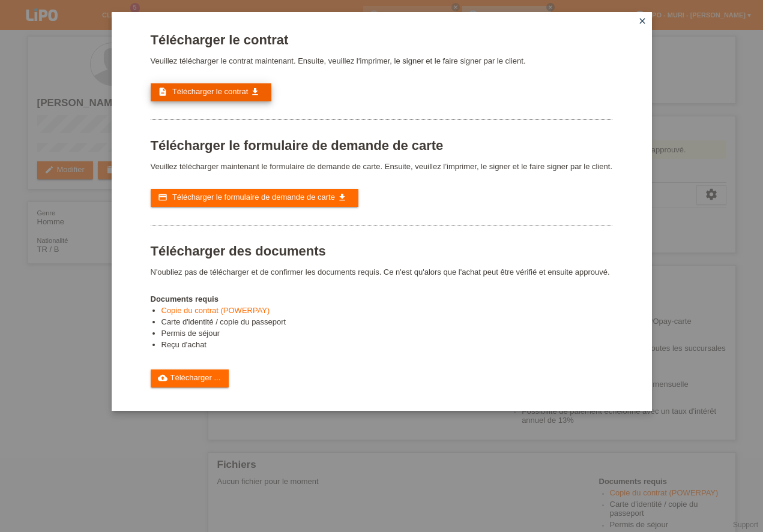 This screenshot has height=532, width=763. Describe the element at coordinates (215, 310) in the screenshot. I see `a: Copie du contrat (POWERPAY)` at that location.